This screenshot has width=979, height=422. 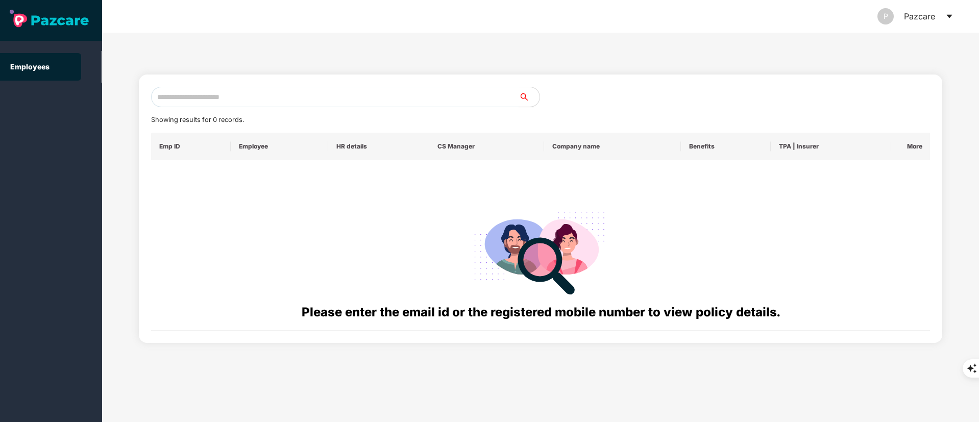 What do you see at coordinates (487, 147) in the screenshot?
I see `th: CS Manager` at bounding box center [487, 147].